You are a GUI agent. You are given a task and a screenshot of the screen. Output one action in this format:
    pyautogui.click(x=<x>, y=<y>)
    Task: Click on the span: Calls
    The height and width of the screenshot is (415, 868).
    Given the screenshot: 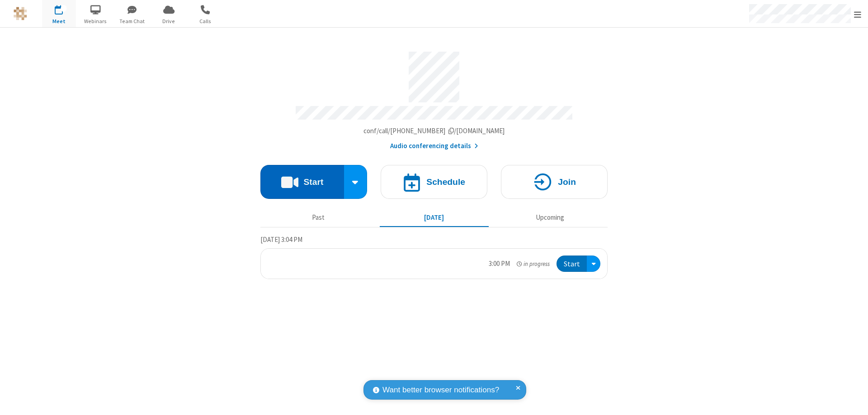 What is the action you would take?
    pyautogui.click(x=205, y=21)
    